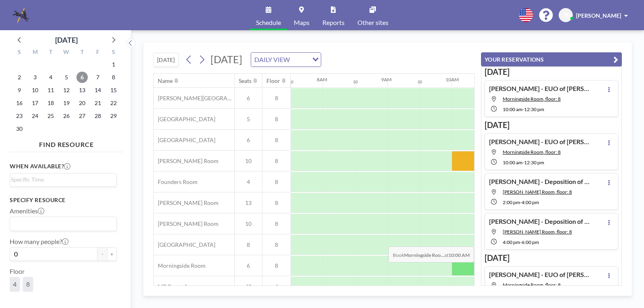  Describe the element at coordinates (113, 64) in the screenshot. I see `span: Saturday, November 1, 2025` at that location.